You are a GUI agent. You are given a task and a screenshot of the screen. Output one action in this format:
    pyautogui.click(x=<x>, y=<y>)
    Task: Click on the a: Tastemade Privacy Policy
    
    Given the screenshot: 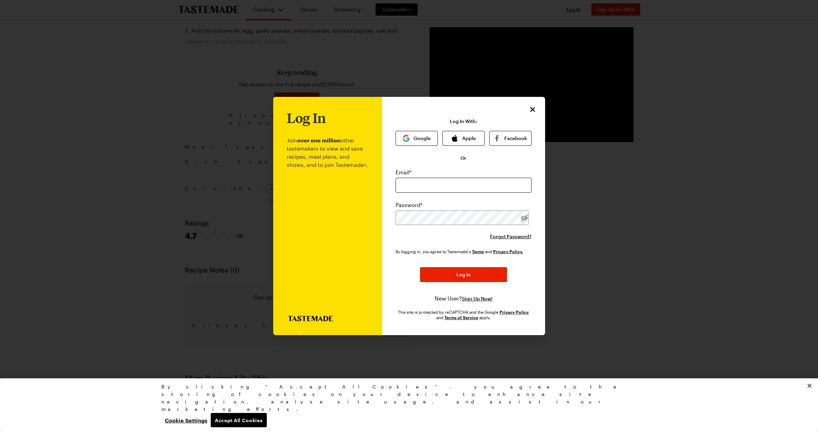 What is the action you would take?
    pyautogui.click(x=508, y=251)
    